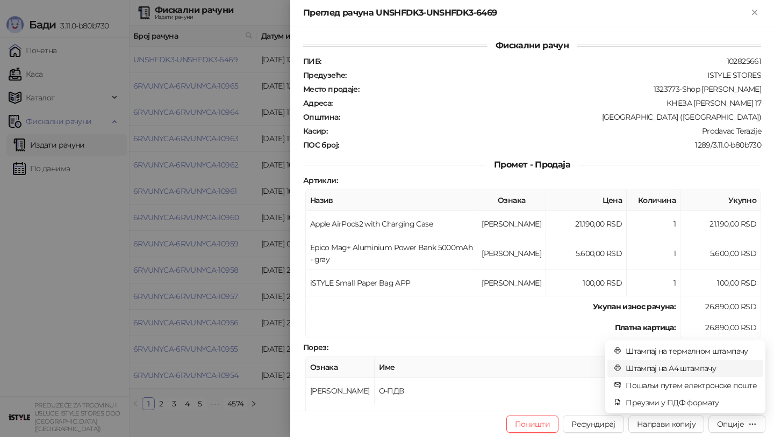  I want to click on th: Цена, so click(586, 200).